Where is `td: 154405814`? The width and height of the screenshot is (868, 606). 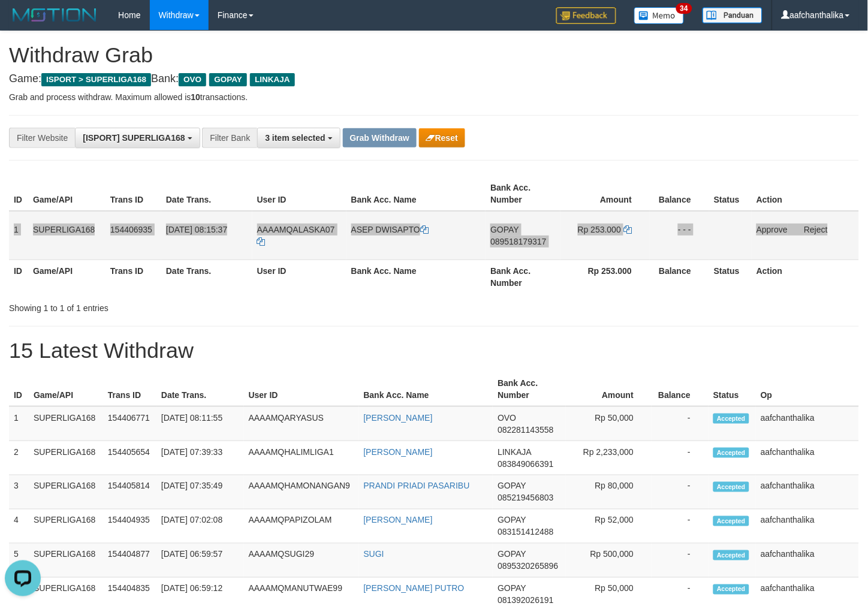
td: 154405814 is located at coordinates (130, 492).